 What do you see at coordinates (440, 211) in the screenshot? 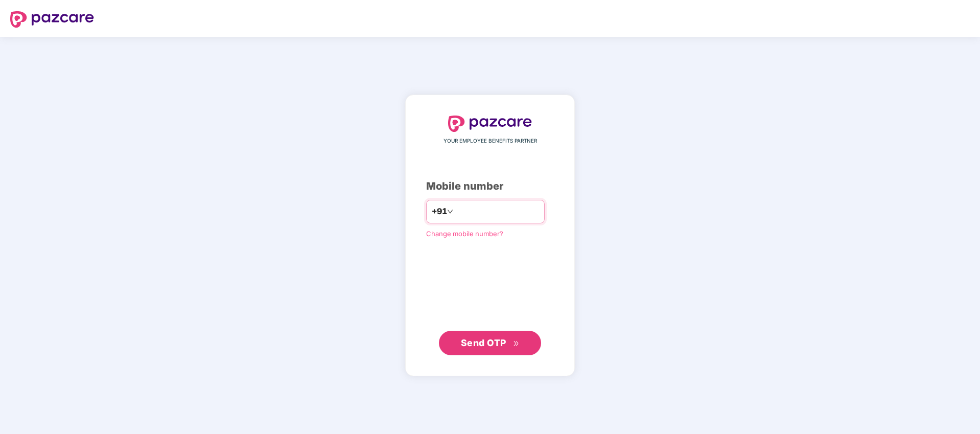
I see `span: +91` at bounding box center [440, 211].